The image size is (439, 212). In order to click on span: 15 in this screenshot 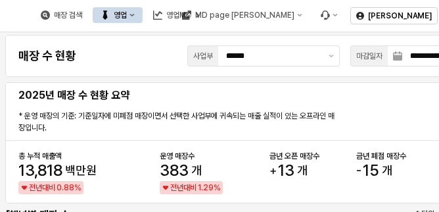, I will do `click(371, 170)`.